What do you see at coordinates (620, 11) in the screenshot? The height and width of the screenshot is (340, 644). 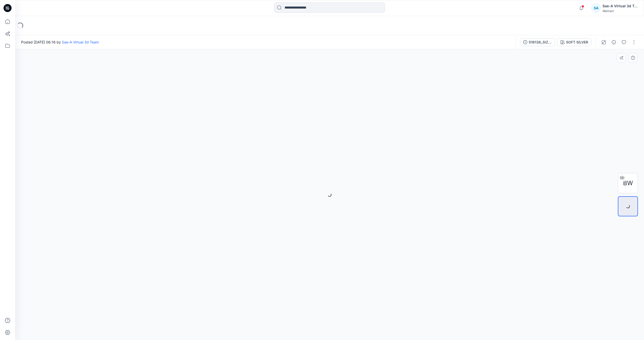 I see `div: Walmart` at bounding box center [620, 11].